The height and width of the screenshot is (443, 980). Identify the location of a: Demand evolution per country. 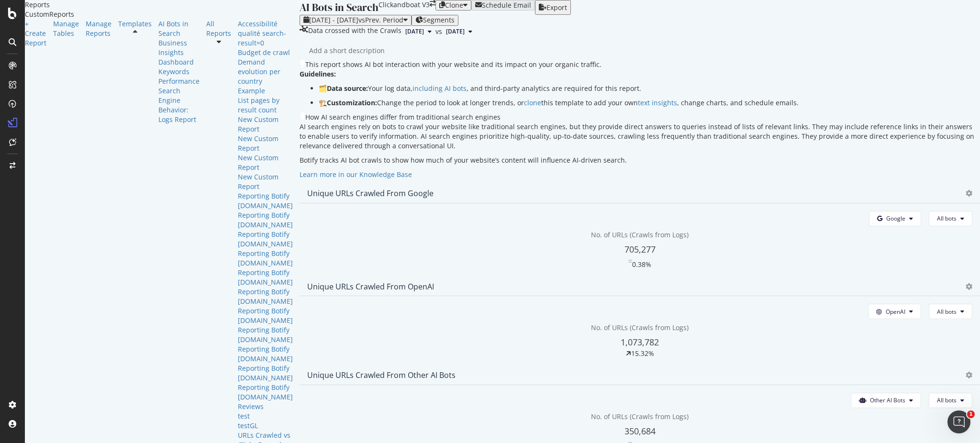
(265, 71).